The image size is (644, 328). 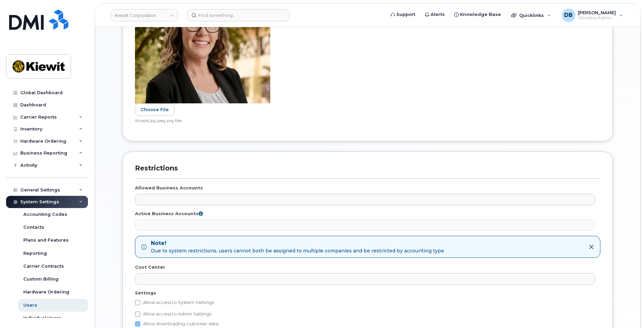 I want to click on a: Kiewit Corporation, so click(x=145, y=15).